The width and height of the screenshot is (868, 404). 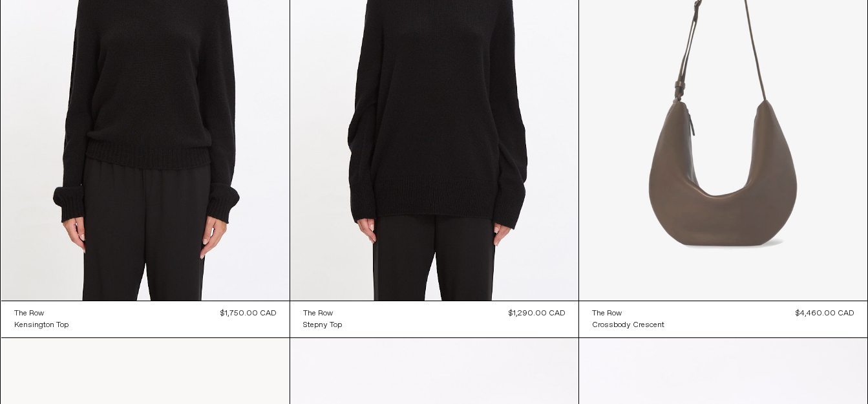 I want to click on a: Kensington Top, so click(x=41, y=325).